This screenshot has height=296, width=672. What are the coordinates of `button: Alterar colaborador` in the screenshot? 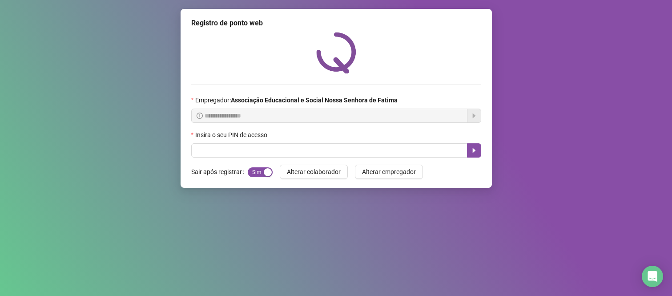 It's located at (313, 172).